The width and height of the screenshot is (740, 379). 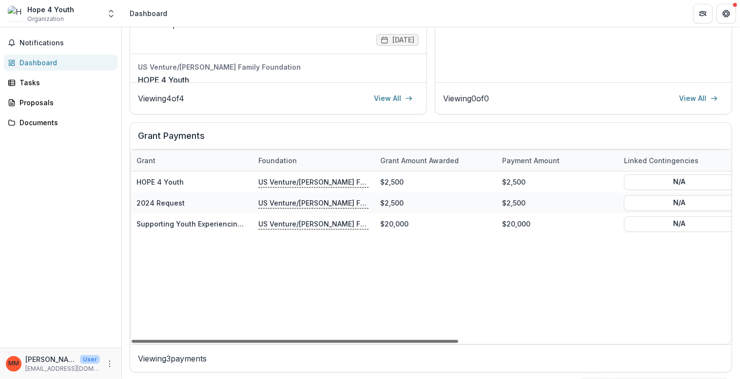 What do you see at coordinates (703, 14) in the screenshot?
I see `button: Partners` at bounding box center [703, 14].